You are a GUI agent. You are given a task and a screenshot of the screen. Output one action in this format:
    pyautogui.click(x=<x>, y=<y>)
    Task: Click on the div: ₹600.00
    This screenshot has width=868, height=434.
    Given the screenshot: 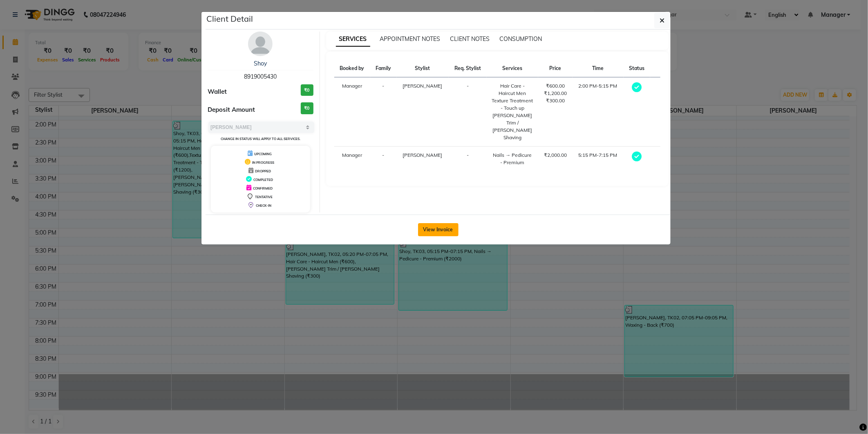 What is the action you would take?
    pyautogui.click(x=555, y=86)
    